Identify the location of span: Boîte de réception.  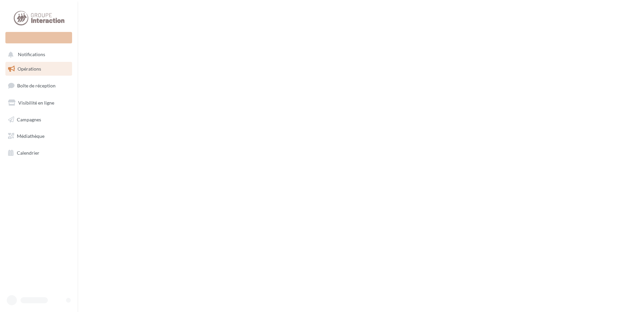
(36, 85).